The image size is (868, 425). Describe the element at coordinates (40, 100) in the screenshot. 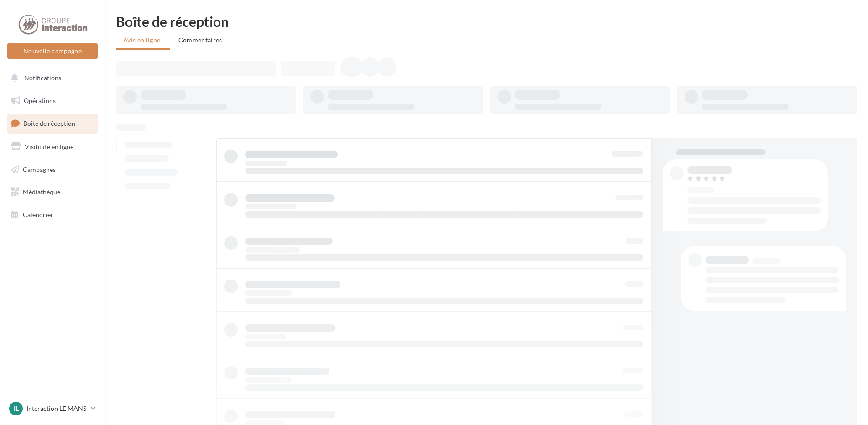

I see `span: Opérations` at that location.